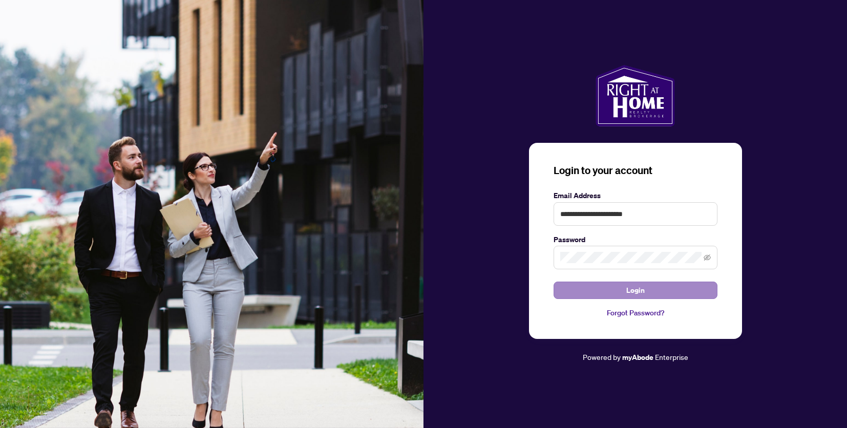 The height and width of the screenshot is (428, 847). What do you see at coordinates (672, 357) in the screenshot?
I see `span: Enterprise` at bounding box center [672, 357].